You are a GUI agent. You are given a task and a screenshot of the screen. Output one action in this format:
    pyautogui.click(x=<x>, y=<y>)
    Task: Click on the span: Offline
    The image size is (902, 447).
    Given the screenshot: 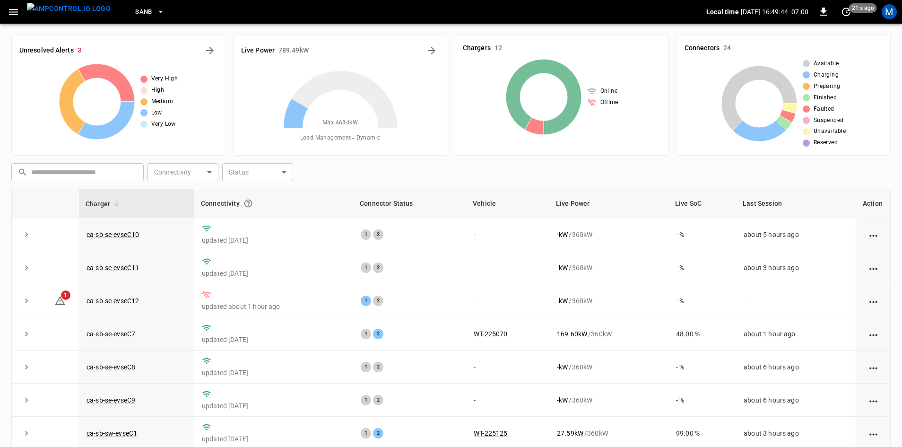 What is the action you would take?
    pyautogui.click(x=609, y=103)
    